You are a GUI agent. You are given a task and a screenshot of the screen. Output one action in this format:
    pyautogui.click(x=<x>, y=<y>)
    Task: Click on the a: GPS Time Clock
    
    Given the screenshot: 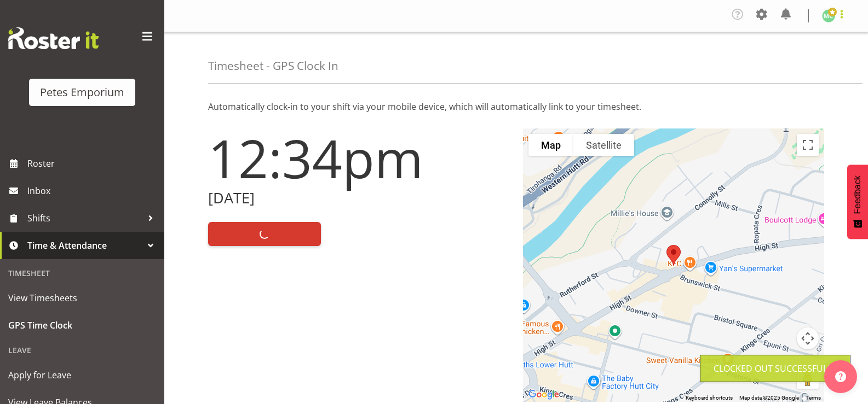 What is the action you would take?
    pyautogui.click(x=82, y=325)
    